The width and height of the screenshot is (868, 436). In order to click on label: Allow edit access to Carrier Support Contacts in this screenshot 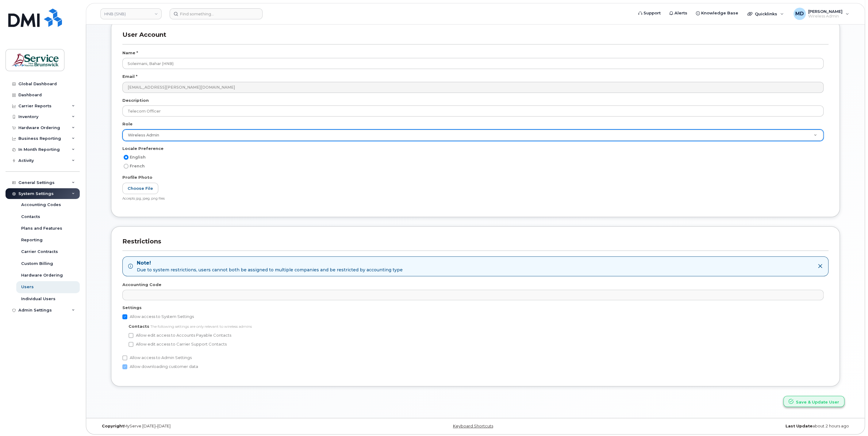, I will do `click(178, 345)`.